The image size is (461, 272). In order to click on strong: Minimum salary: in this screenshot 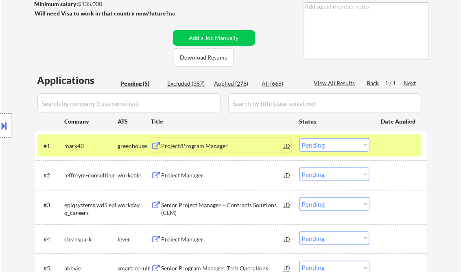, I will do `click(57, 4)`.